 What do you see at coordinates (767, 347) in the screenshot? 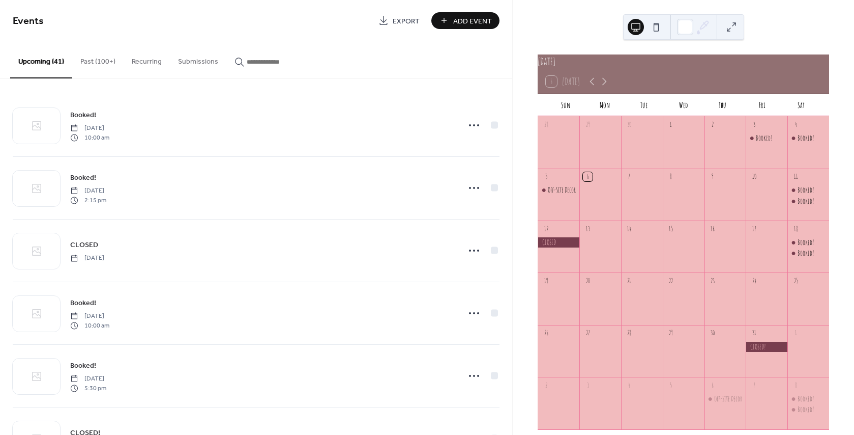
I see `div: CLOSED!` at bounding box center [767, 347].